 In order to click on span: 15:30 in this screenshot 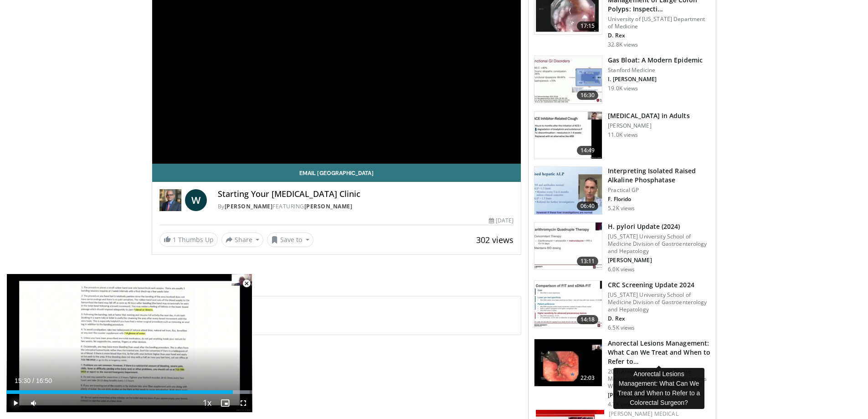, I will do `click(22, 381)`.